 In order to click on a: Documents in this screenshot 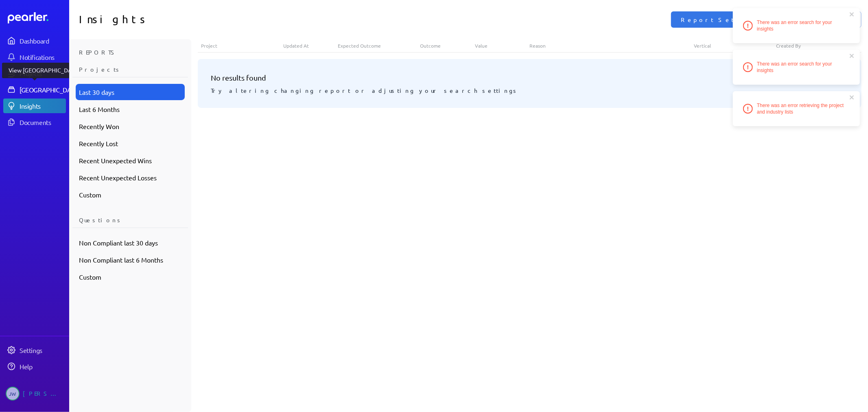, I will do `click(35, 122)`.